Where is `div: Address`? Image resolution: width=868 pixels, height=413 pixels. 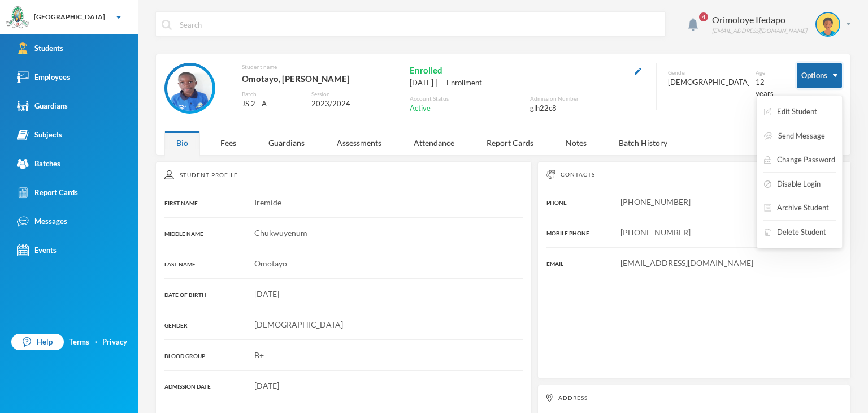
div: Address is located at coordinates (695, 397).